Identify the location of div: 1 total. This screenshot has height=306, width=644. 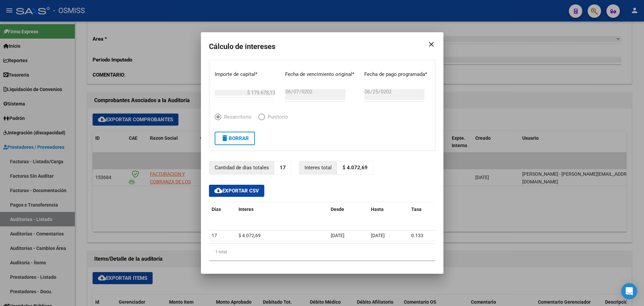
(322, 252).